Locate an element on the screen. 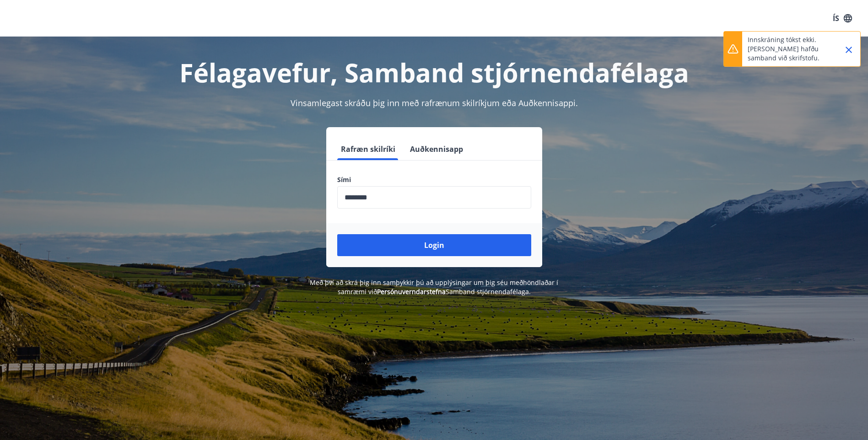  button: Close is located at coordinates (849, 50).